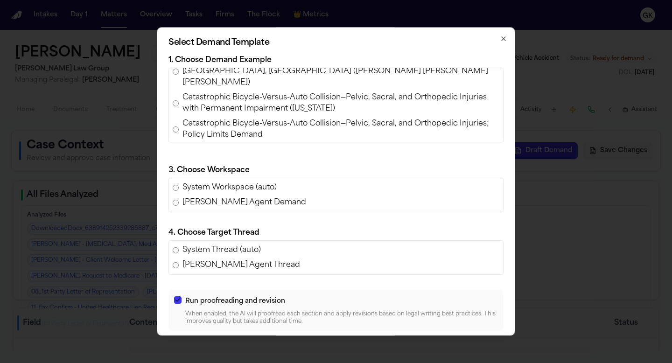 The image size is (672, 363). I want to click on input: System Workspace (auto), so click(175, 188).